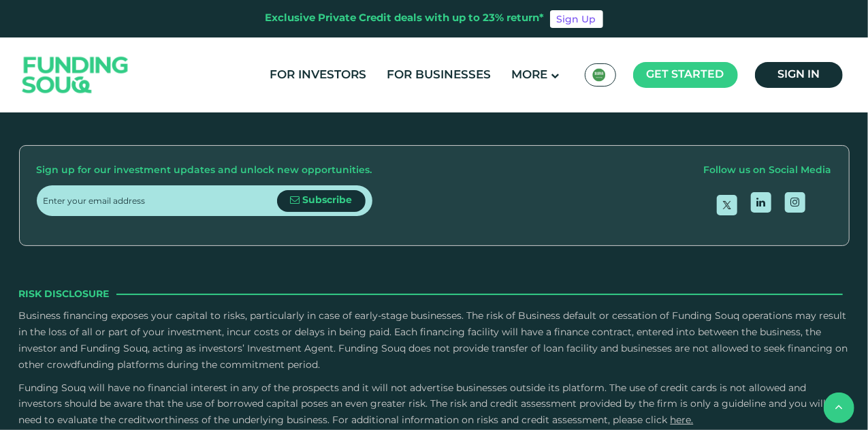 This screenshot has width=868, height=430. I want to click on button: back, so click(839, 408).